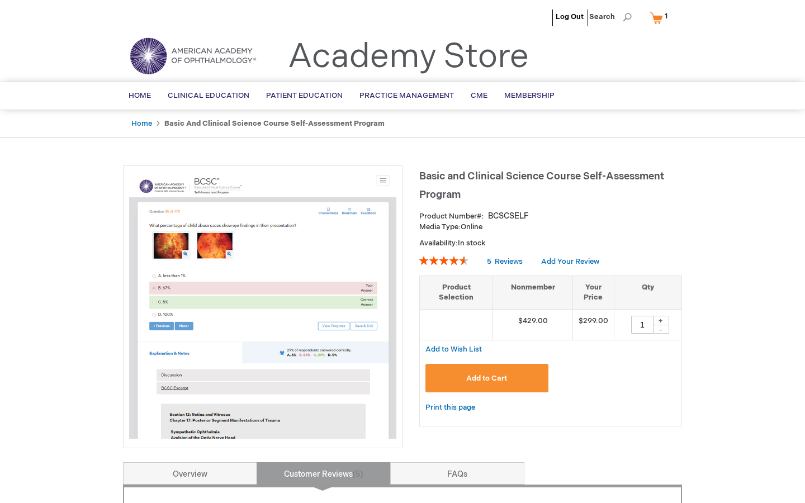 This screenshot has height=503, width=805. What do you see at coordinates (141, 124) in the screenshot?
I see `a: Home` at bounding box center [141, 124].